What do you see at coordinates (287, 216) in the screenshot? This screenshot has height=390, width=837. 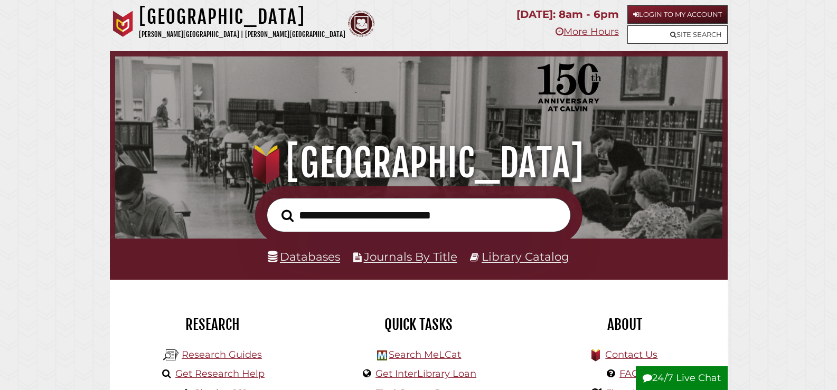 I see `button: Search` at bounding box center [287, 216].